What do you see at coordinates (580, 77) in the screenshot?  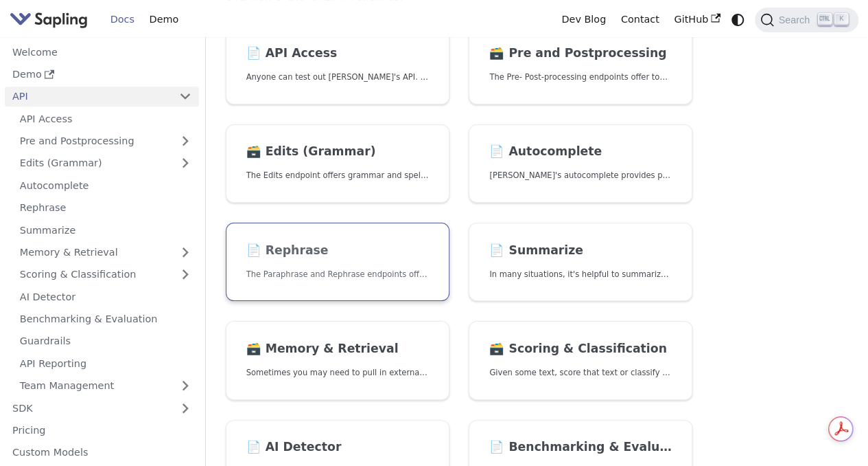 I see `p: The Pre- Post-processing endpoints offer tools for preparing your text data for ingestation as we...` at bounding box center [580, 77].